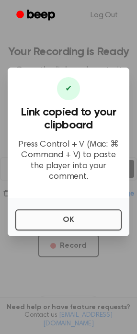 Image resolution: width=137 pixels, height=334 pixels. Describe the element at coordinates (68, 220) in the screenshot. I see `button: OK` at that location.